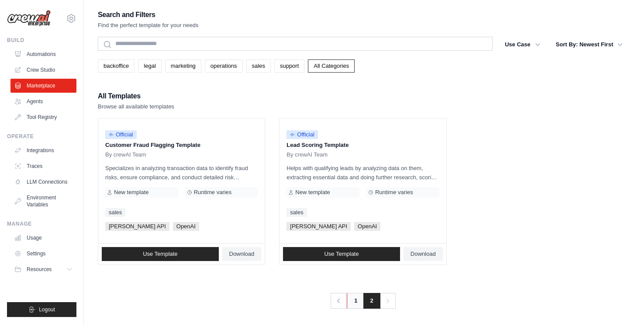 The image size is (642, 324). I want to click on a: All Categories, so click(331, 66).